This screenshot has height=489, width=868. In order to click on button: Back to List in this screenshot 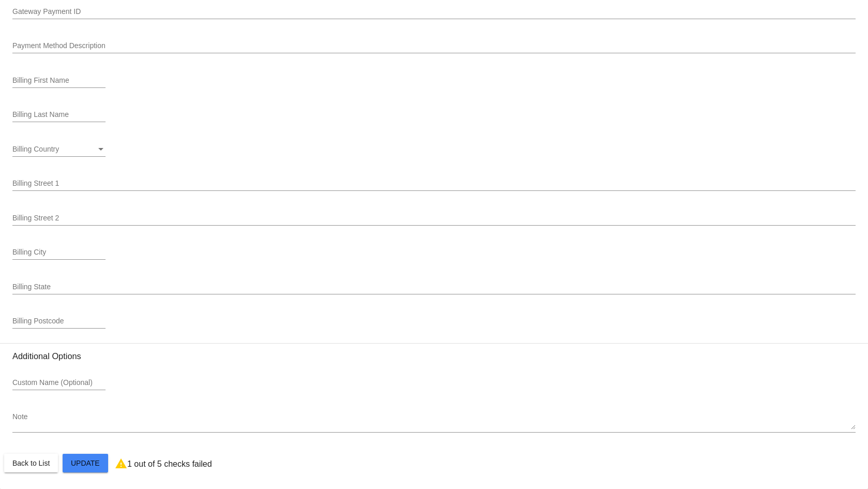, I will do `click(31, 463)`.